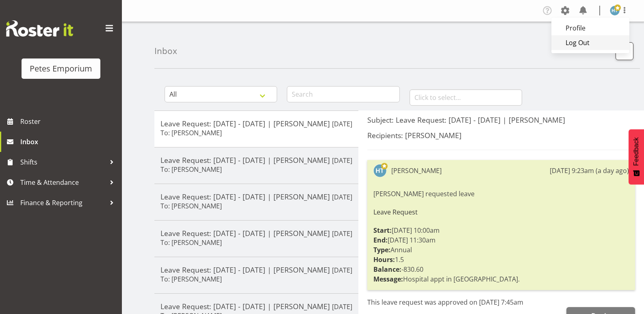 The width and height of the screenshot is (644, 314). What do you see at coordinates (61, 69) in the screenshot?
I see `div: Petes Emporium` at bounding box center [61, 69].